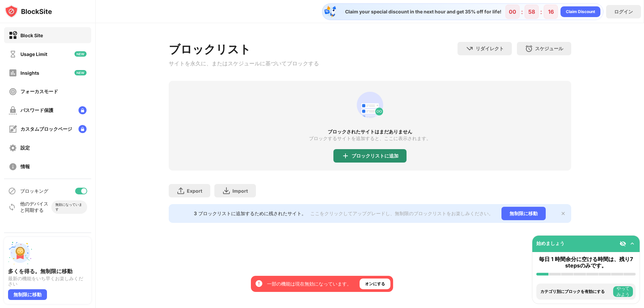 This screenshot has height=308, width=644. Describe the element at coordinates (13, 35) in the screenshot. I see `img: block-on.svg` at that location.